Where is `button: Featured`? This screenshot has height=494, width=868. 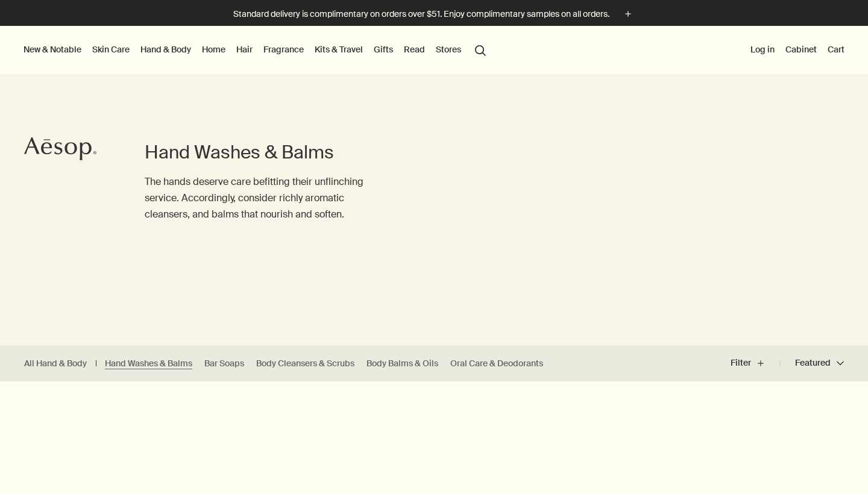
button: Featured is located at coordinates (812, 363).